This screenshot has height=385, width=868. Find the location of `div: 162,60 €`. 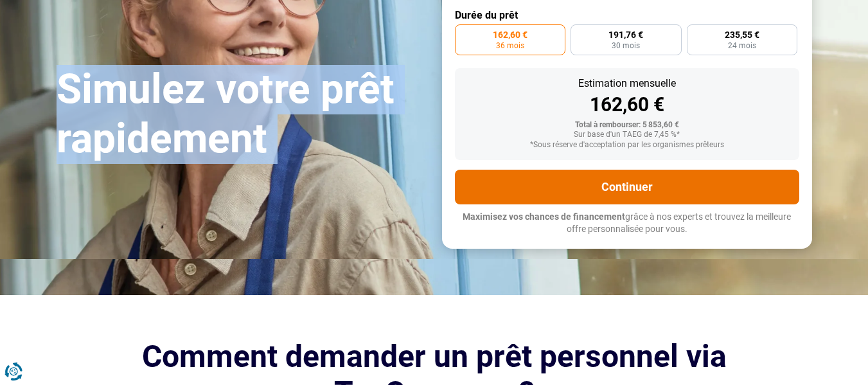

div: 162,60 € is located at coordinates (627, 105).